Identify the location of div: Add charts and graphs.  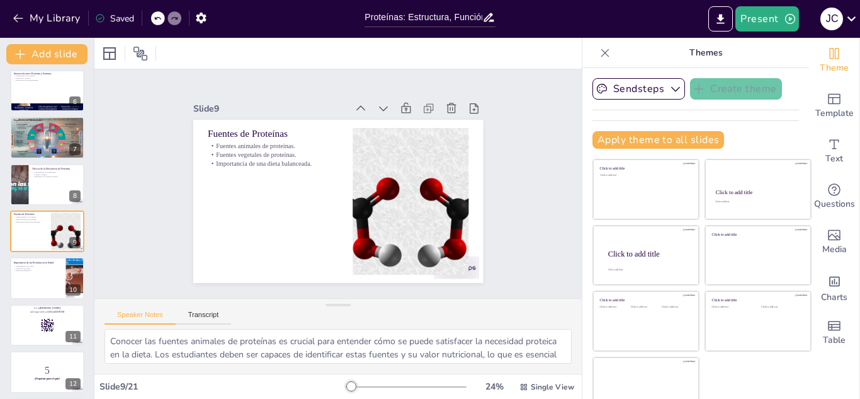
(835, 287).